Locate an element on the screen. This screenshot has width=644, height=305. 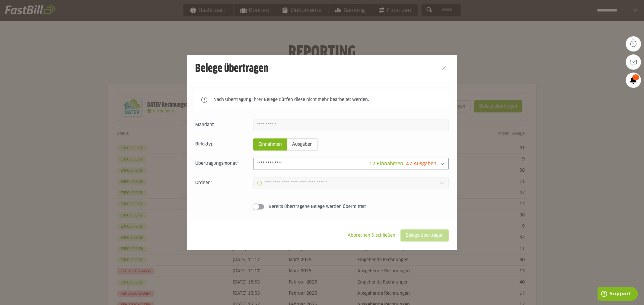
span: 12 Einnahmen is located at coordinates (386, 164).